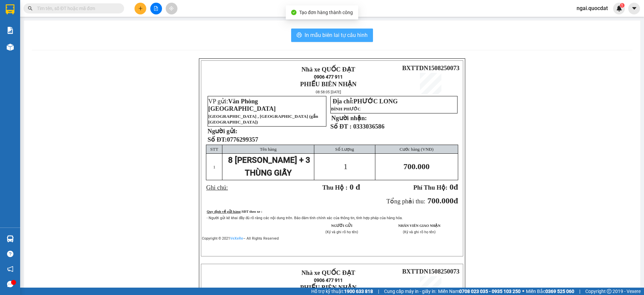 This screenshot has height=295, width=644. Describe the element at coordinates (30, 9) in the screenshot. I see `span: search` at that location.